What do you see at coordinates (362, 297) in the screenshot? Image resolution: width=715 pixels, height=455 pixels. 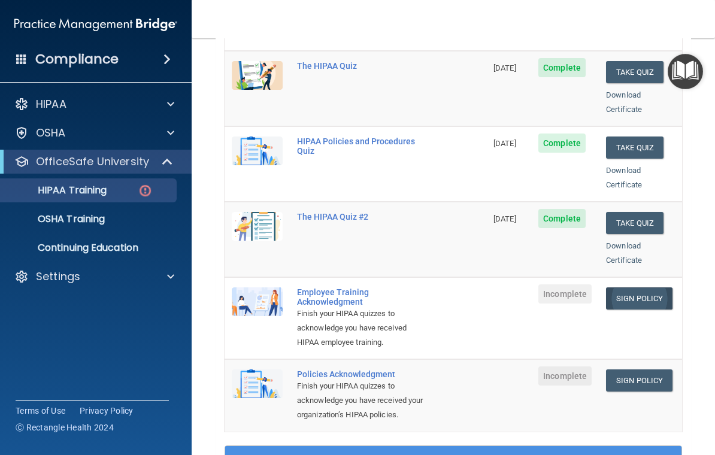 I see `div: Employee Training Acknowledgment` at bounding box center [362, 297].